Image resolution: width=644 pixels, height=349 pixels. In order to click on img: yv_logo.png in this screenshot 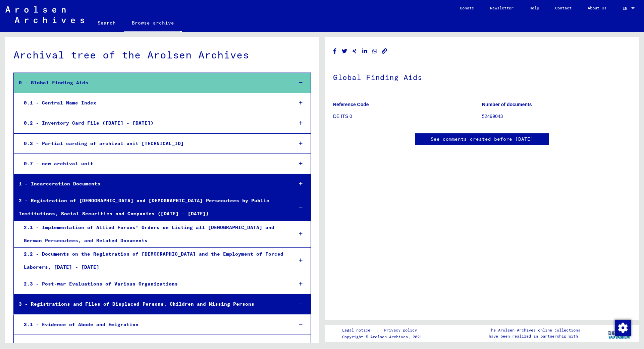, I will do `click(619, 333)`.